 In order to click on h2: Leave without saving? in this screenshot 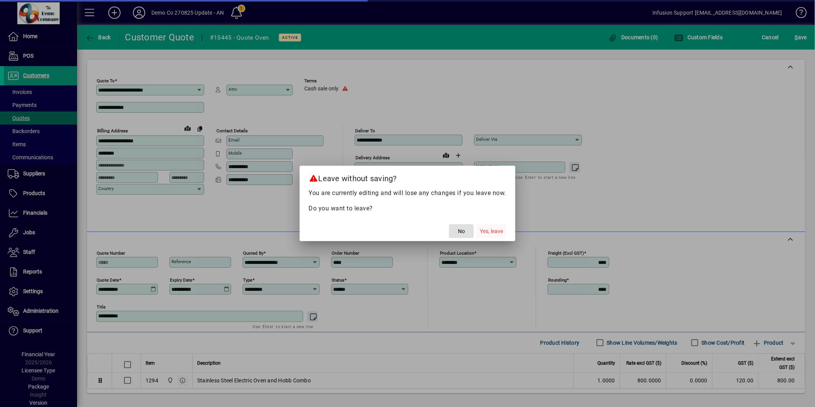, I will do `click(407, 177)`.